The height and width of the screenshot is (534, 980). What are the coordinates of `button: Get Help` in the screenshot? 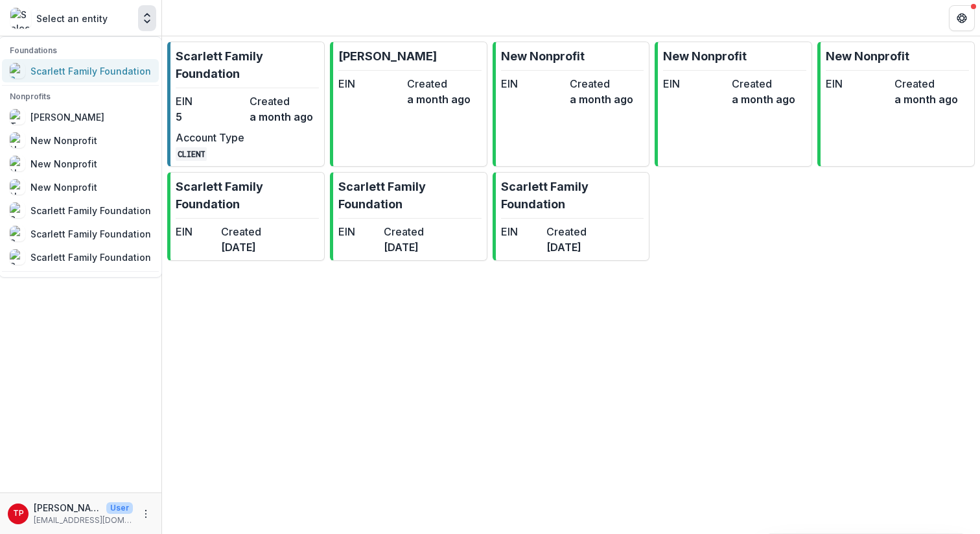 It's located at (962, 18).